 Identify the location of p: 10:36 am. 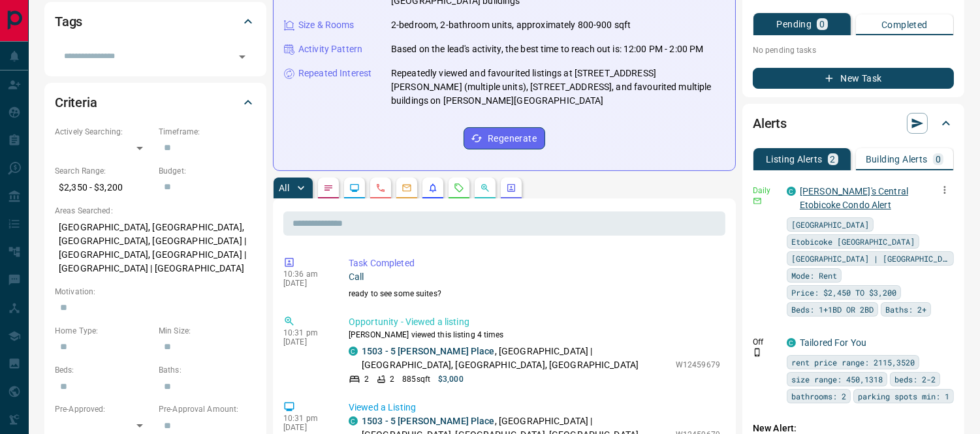
(306, 274).